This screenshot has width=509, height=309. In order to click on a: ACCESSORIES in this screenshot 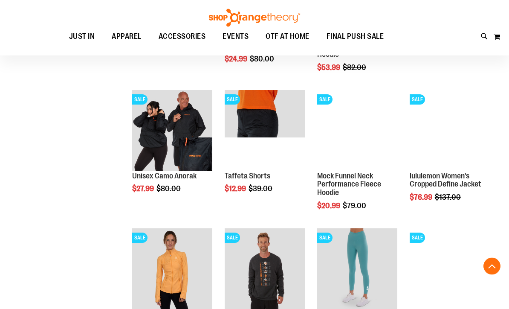, I will do `click(182, 37)`.